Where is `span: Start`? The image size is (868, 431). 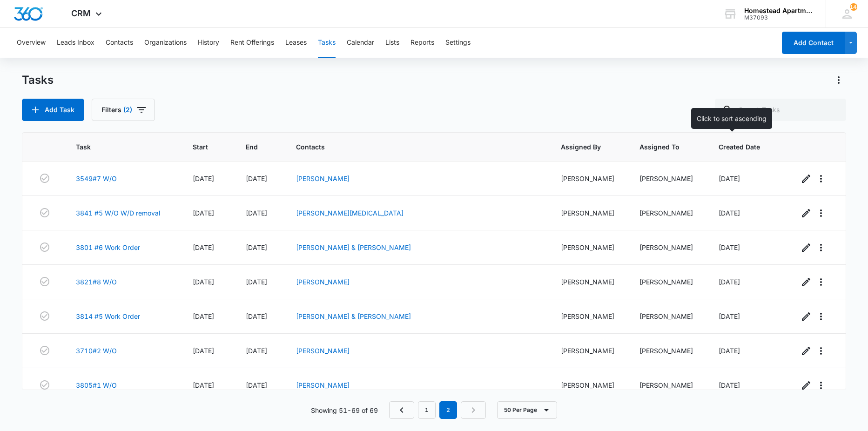
span: Start is located at coordinates (201, 147).